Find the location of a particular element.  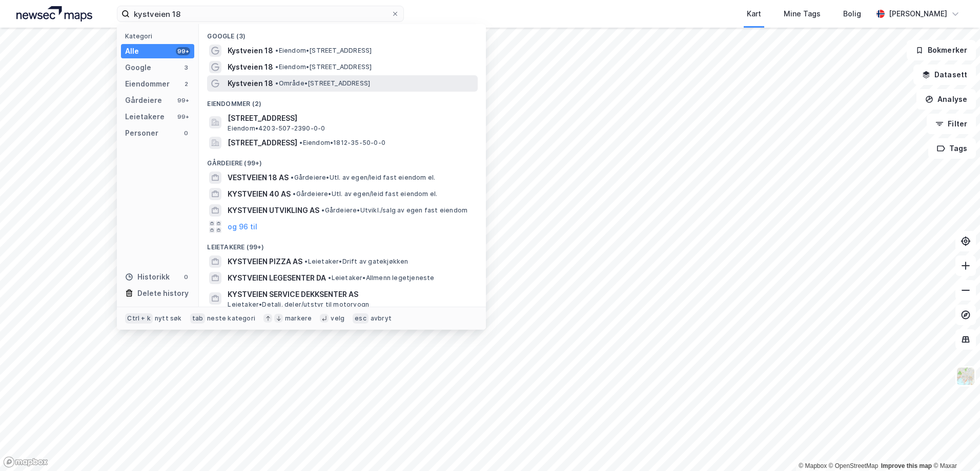

span: KYSTVEIEN 40 AS is located at coordinates (259, 194).